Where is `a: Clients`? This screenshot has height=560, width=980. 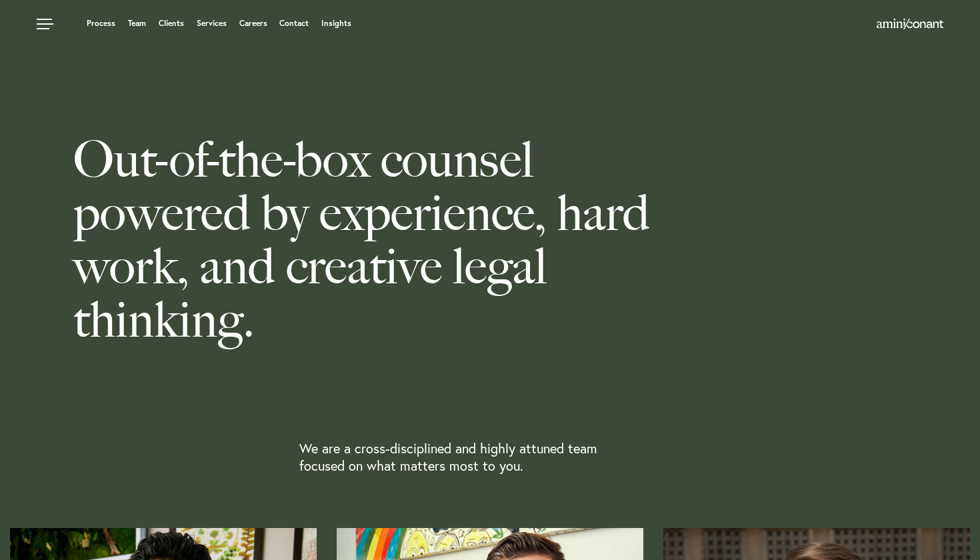
a: Clients is located at coordinates (172, 23).